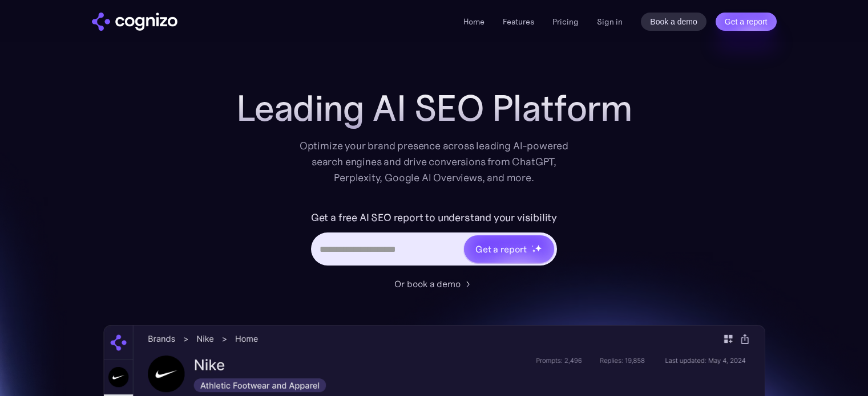 This screenshot has width=868, height=396. What do you see at coordinates (434, 284) in the screenshot?
I see `a: Or book a demo` at bounding box center [434, 284].